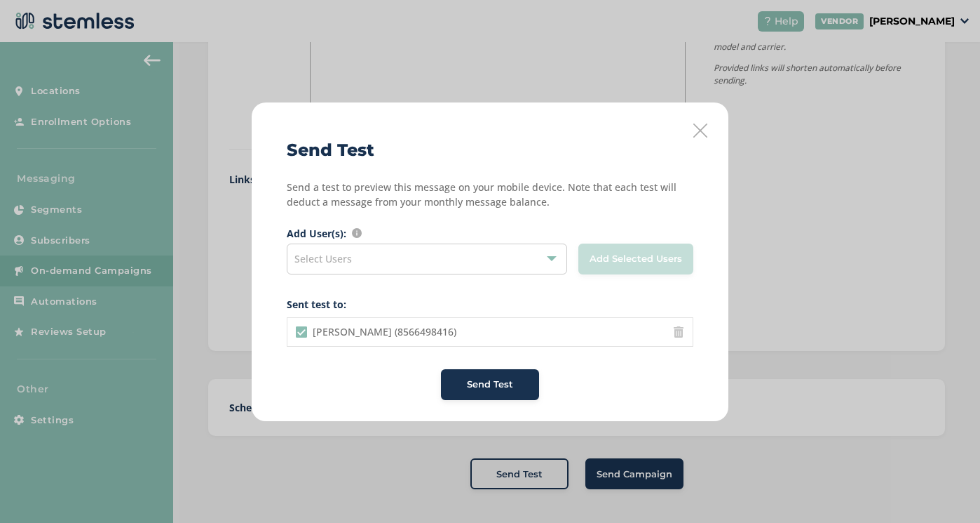  What do you see at coordinates (357, 233) in the screenshot?
I see `img: icon-info-236977d2.svg` at bounding box center [357, 233].